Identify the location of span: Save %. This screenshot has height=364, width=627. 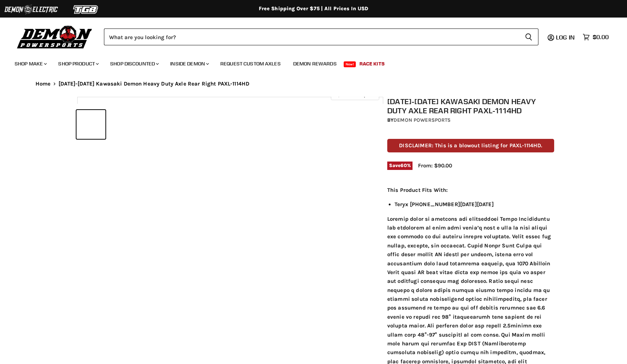
(400, 166).